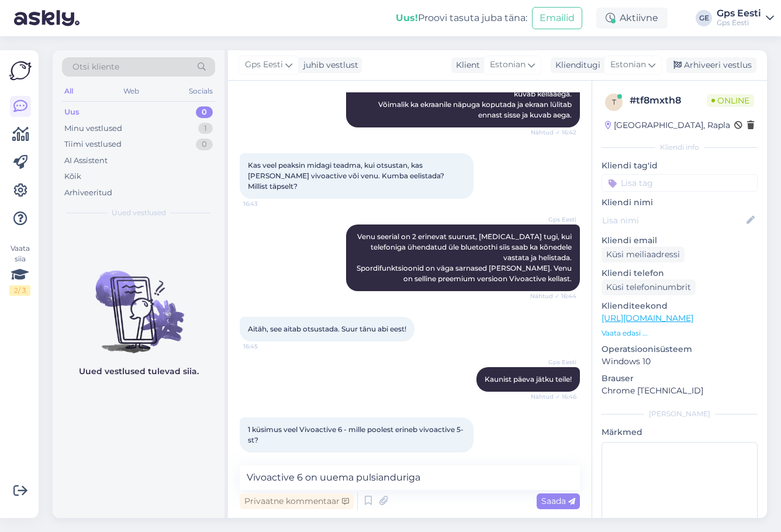  I want to click on div: Küsi meiliaadressi, so click(643, 255).